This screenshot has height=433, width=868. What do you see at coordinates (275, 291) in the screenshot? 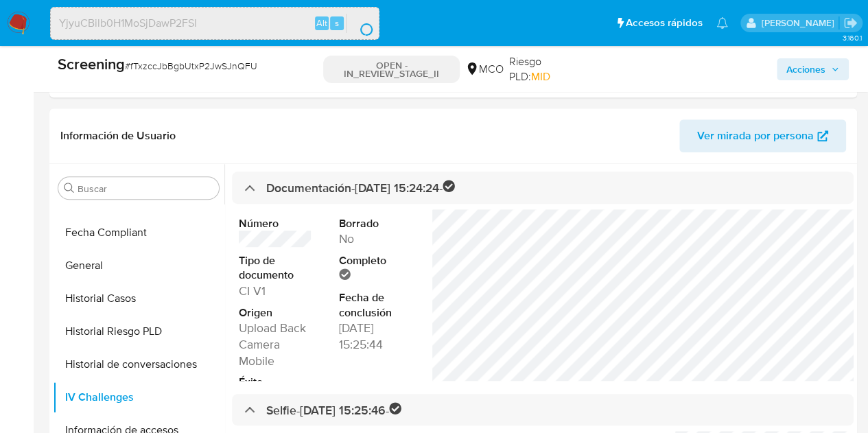
I see `dd: CI V1` at bounding box center [275, 291].